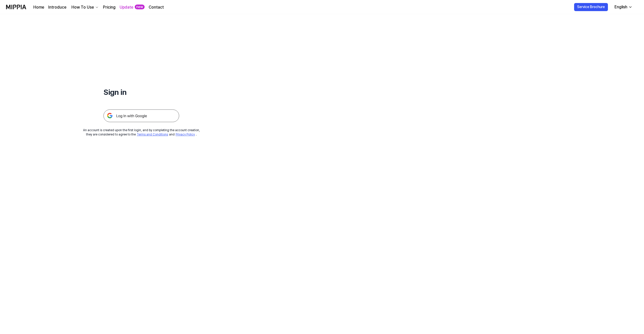  What do you see at coordinates (39, 7) in the screenshot?
I see `a: Home` at bounding box center [39, 7].